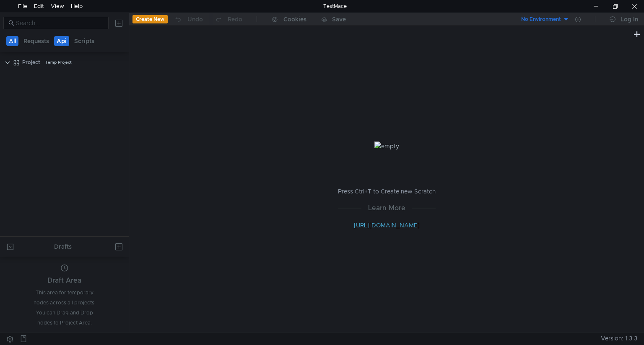  What do you see at coordinates (630, 19) in the screenshot?
I see `div: Log In` at bounding box center [630, 19].